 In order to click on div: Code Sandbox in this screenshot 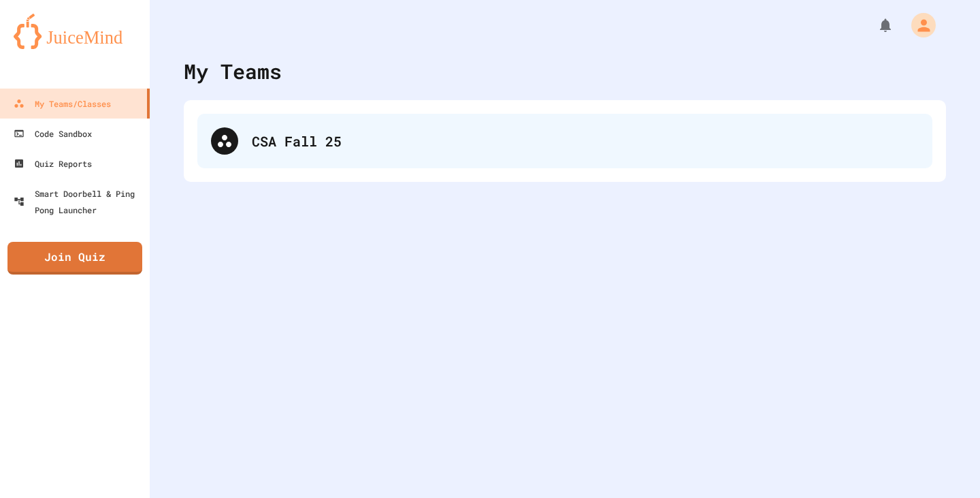, I will do `click(52, 134)`.